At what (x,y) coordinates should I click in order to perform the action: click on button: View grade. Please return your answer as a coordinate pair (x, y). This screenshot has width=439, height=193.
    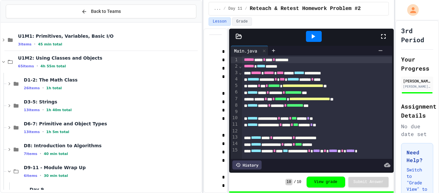
    Looking at the image, I should click on (326, 182).